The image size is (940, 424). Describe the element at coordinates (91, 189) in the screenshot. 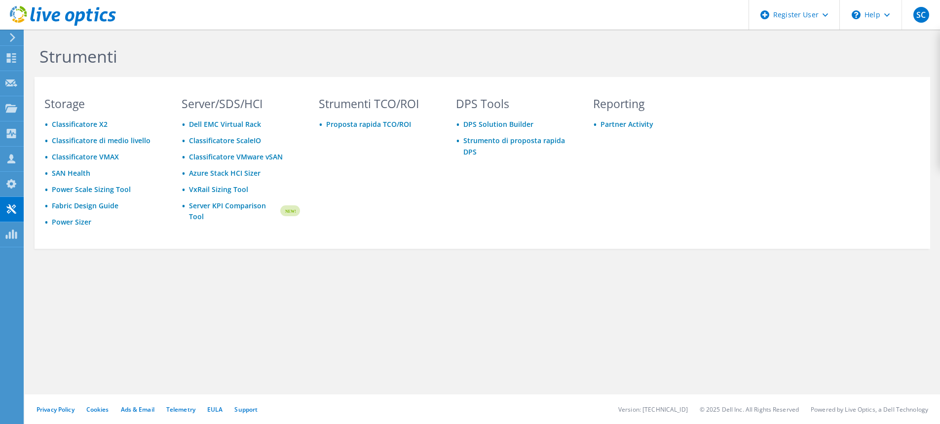

I see `a: Power Scale Sizing Tool` at that location.